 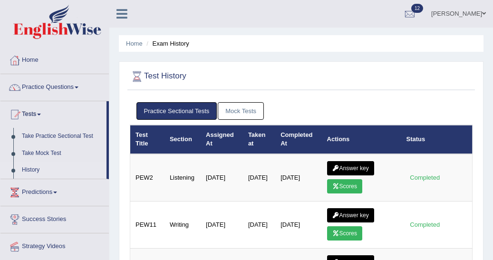 I want to click on th: Taken at, so click(x=259, y=139).